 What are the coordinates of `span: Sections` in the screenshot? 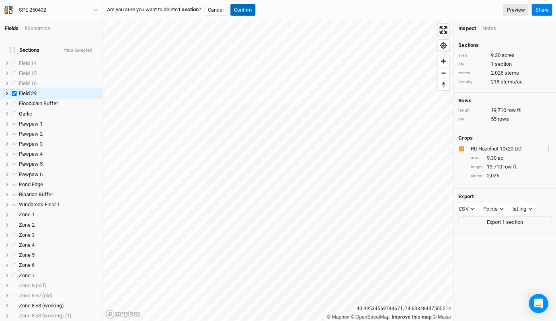 It's located at (25, 50).